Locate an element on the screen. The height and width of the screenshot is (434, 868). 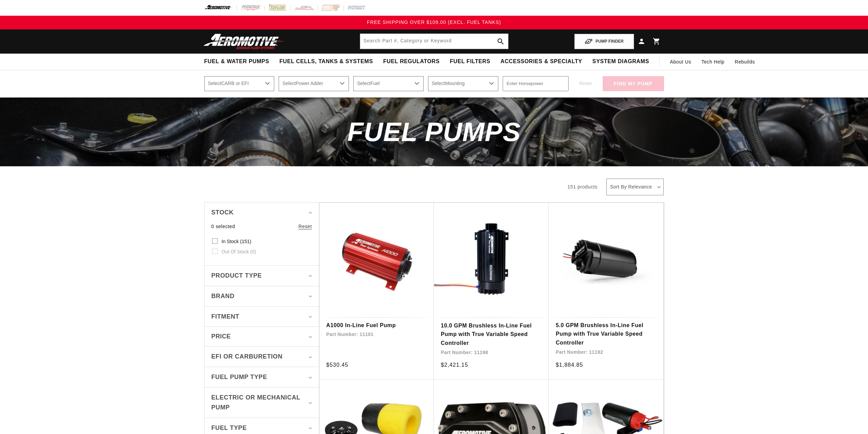
span: Price is located at coordinates (221, 336).